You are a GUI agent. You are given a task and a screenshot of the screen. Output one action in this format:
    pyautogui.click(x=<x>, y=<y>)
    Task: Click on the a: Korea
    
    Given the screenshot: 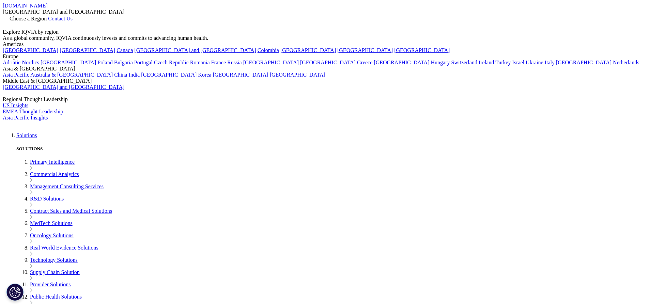 What is the action you would take?
    pyautogui.click(x=204, y=75)
    